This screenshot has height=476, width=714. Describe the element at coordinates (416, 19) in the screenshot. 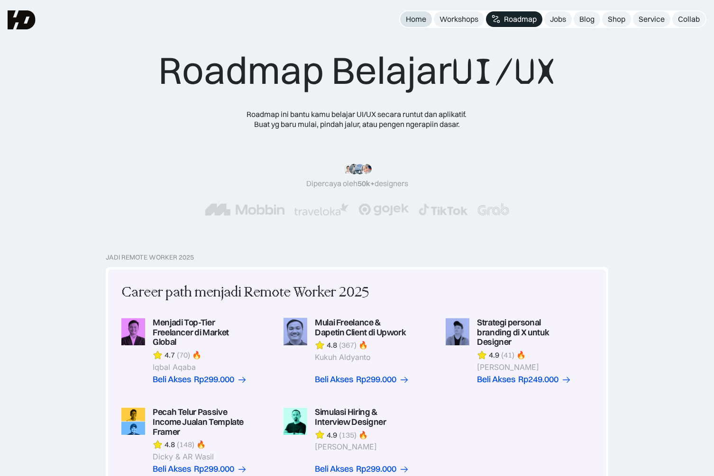

I see `a: Home` at that location.